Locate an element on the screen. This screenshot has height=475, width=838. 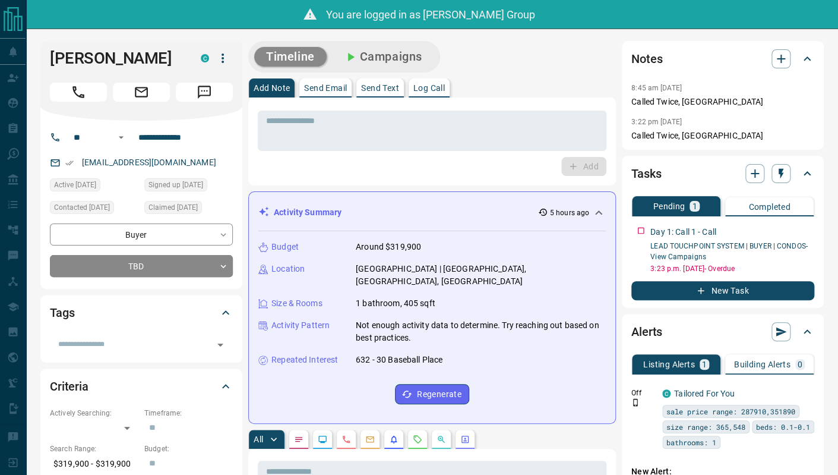
p: Activity Summary is located at coordinates (308, 212).